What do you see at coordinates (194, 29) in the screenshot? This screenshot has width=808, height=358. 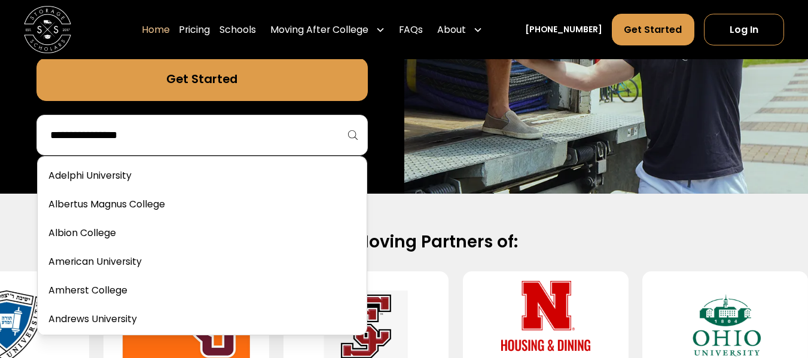 I see `a: Pricing` at bounding box center [194, 29].